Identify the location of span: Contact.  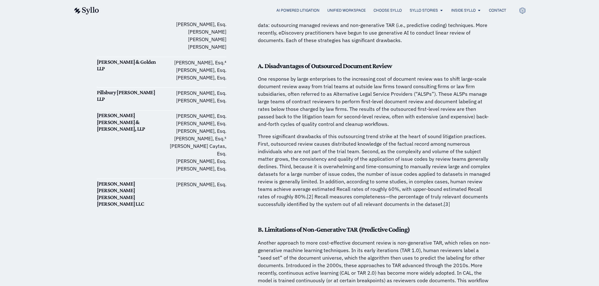
(497, 10).